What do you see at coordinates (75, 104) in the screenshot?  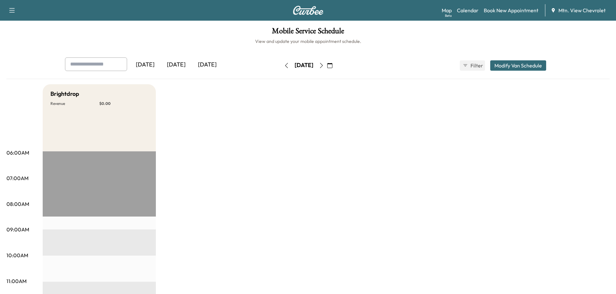 I see `p: Revenue` at bounding box center [75, 104].